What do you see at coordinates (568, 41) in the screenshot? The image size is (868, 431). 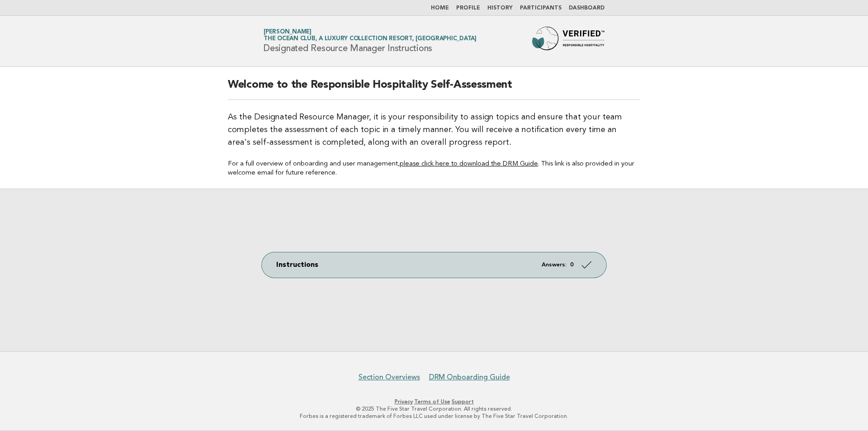 I see `img: Forbes Travel Guide` at bounding box center [568, 41].